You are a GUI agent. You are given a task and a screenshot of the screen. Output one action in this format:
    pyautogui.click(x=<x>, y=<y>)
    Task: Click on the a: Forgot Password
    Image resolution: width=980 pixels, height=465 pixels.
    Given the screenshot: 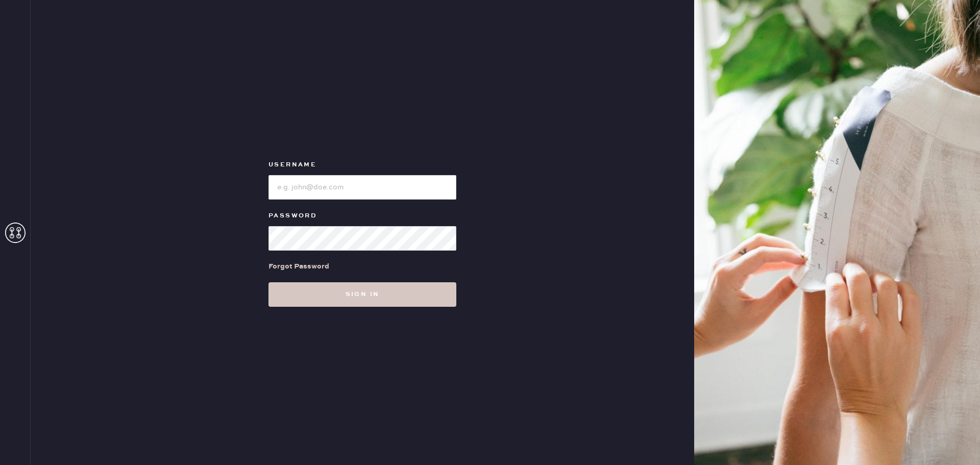 What is the action you would take?
    pyautogui.click(x=299, y=266)
    